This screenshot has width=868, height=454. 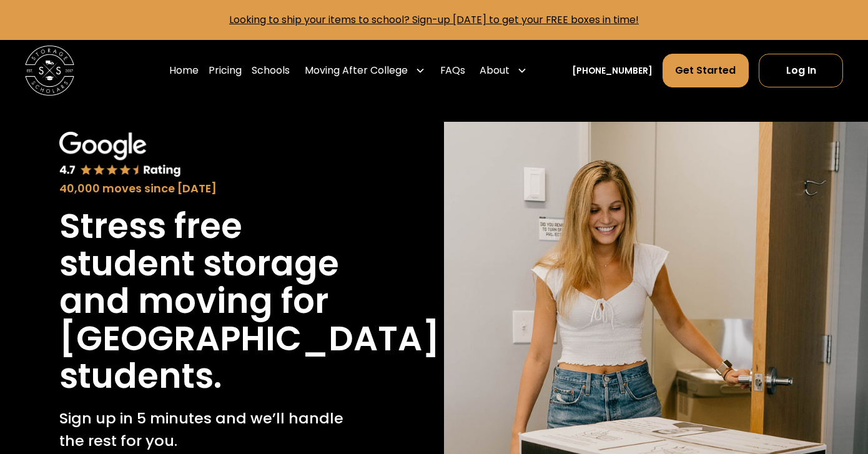 I want to click on a: FAQs, so click(x=453, y=71).